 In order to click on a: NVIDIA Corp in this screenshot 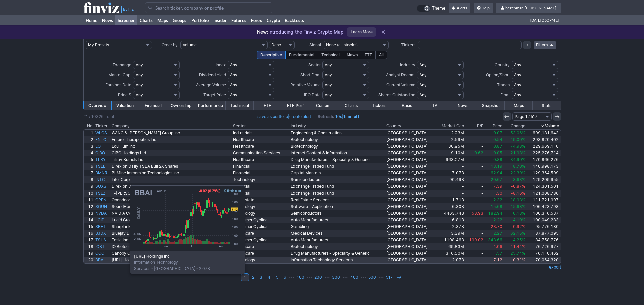, I will do `click(171, 213)`.